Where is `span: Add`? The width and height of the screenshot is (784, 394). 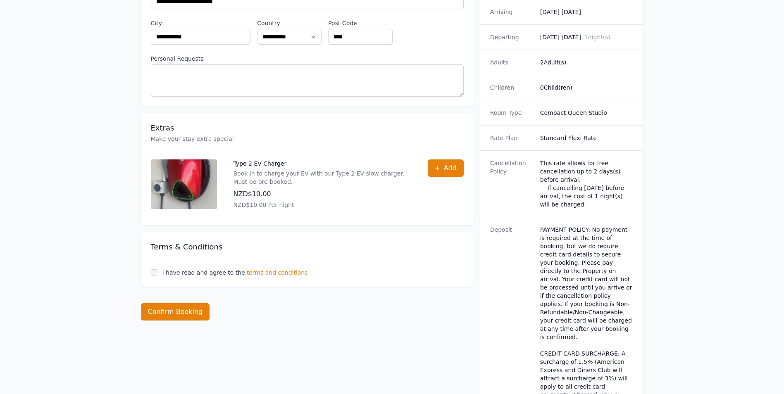 span: Add is located at coordinates (450, 168).